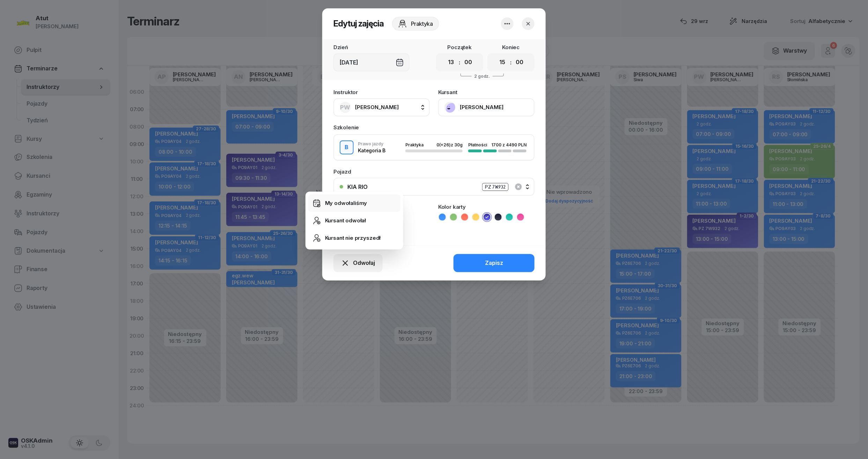  What do you see at coordinates (494, 263) in the screenshot?
I see `button: Zapisz` at bounding box center [494, 263].